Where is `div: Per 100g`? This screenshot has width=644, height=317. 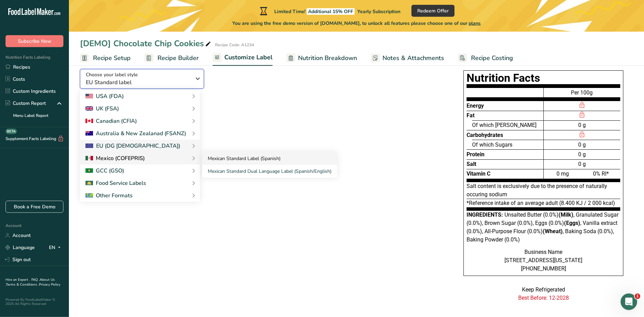
div: Per 100g is located at coordinates (582, 94).